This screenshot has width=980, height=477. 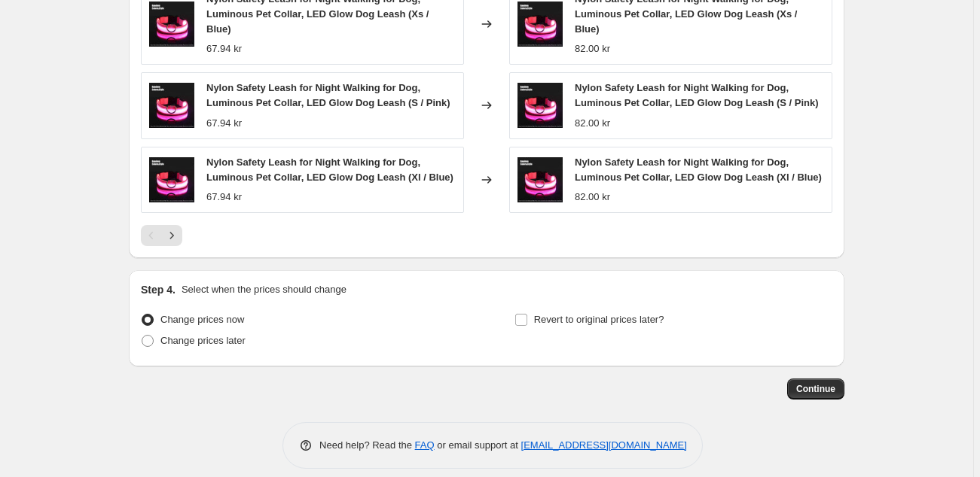 I want to click on a: FAQ, so click(x=425, y=445).